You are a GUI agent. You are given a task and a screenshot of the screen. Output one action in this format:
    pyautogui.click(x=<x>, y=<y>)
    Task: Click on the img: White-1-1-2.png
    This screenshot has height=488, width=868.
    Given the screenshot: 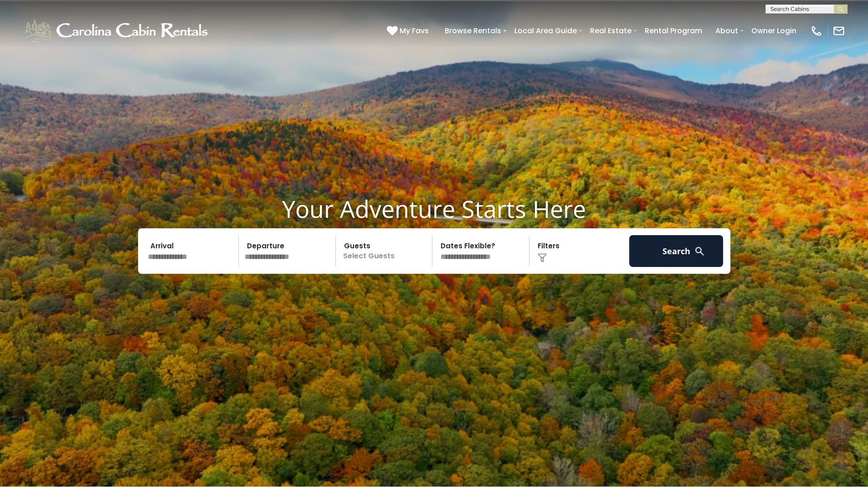 What is the action you would take?
    pyautogui.click(x=117, y=31)
    